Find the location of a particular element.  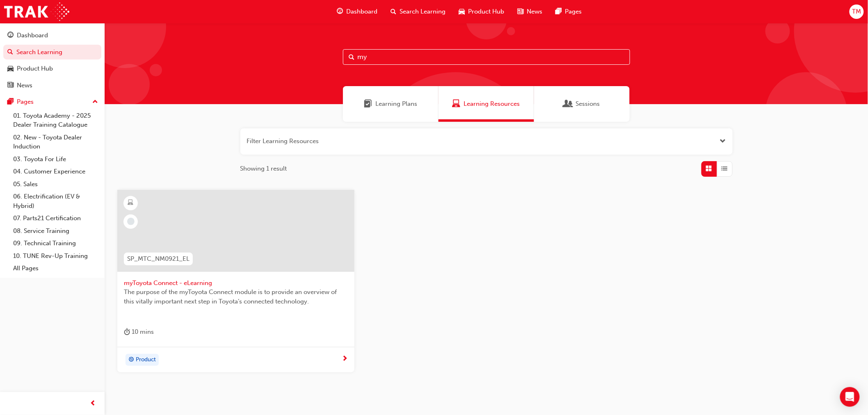

a: 01. Toyota Academy - 2025 Dealer Training Catalogue is located at coordinates (55, 120).